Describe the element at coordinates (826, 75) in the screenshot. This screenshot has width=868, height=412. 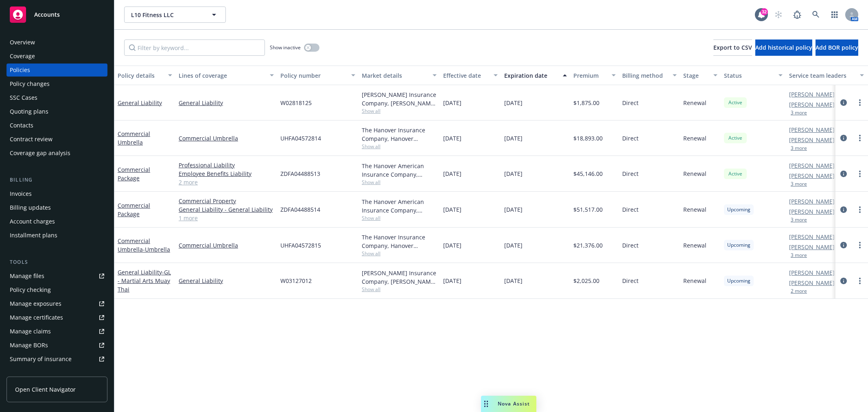
I see `button: Service team leaders` at that location.